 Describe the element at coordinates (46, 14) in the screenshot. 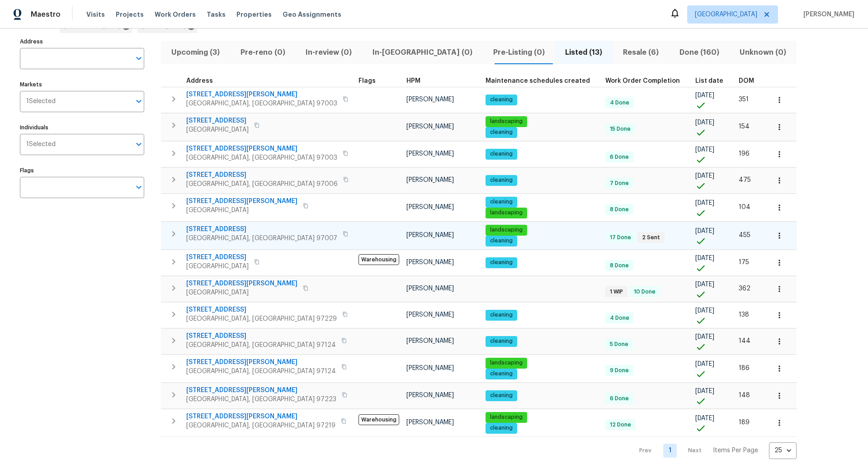

I see `span: Maestro` at that location.